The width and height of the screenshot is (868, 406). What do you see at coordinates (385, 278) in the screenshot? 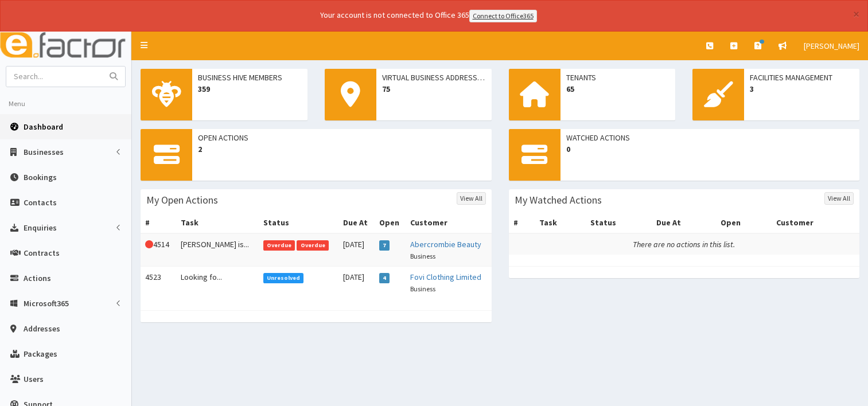
I see `span: 4` at bounding box center [385, 278].